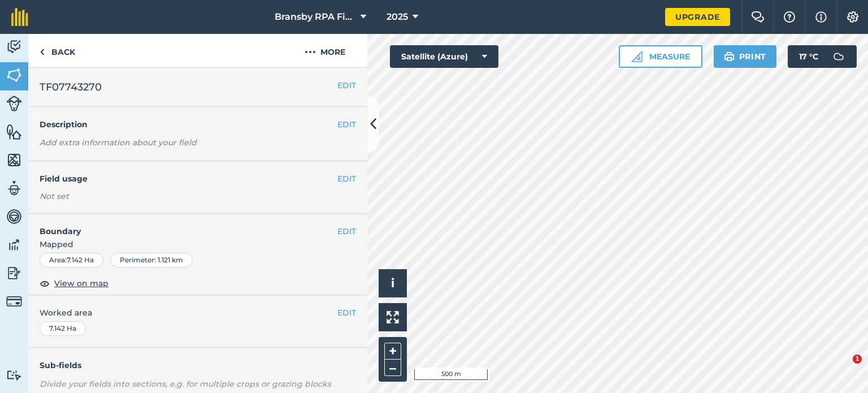  I want to click on img: svg+xml;base64,PHN2ZyB4bWxucz0iaHR0cDovL3d3dy53My5vcmcvMjAwMC9zdmciIHdpZHRoPSIxNyIgaGVpZ2h0PSIxNy..., so click(821, 17).